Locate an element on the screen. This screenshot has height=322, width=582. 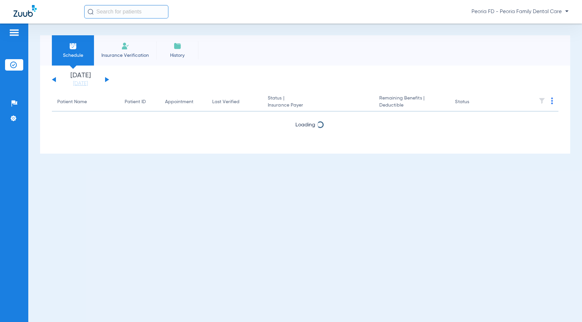
span: History is located at coordinates (177, 56).